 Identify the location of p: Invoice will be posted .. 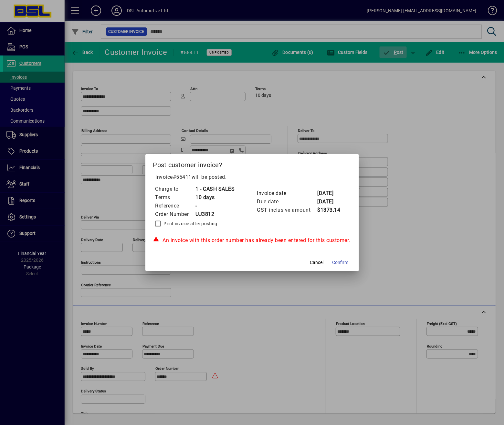
(252, 177).